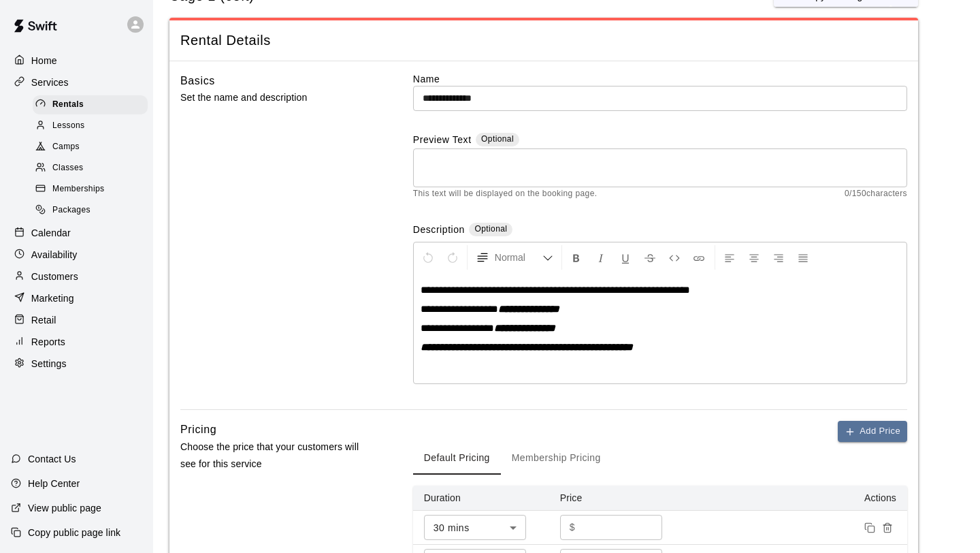  I want to click on a: Memberships, so click(92, 189).